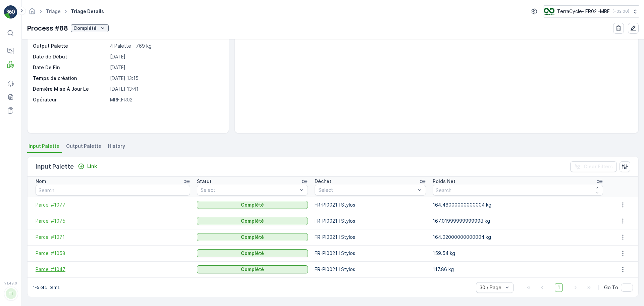 Image resolution: width=644 pixels, height=306 pixels. What do you see at coordinates (519, 253) in the screenshot?
I see `td: 159.54 kg` at bounding box center [519, 253].